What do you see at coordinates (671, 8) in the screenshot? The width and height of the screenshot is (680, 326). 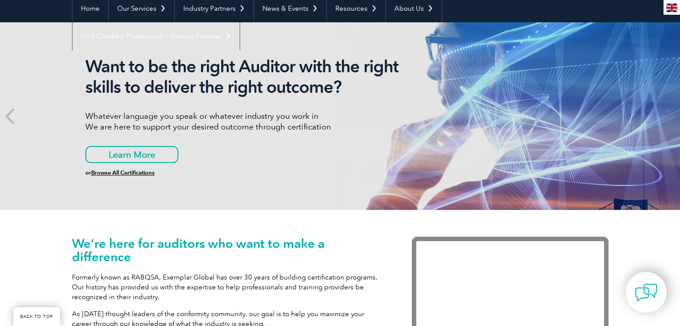 I see `img: en` at bounding box center [671, 8].